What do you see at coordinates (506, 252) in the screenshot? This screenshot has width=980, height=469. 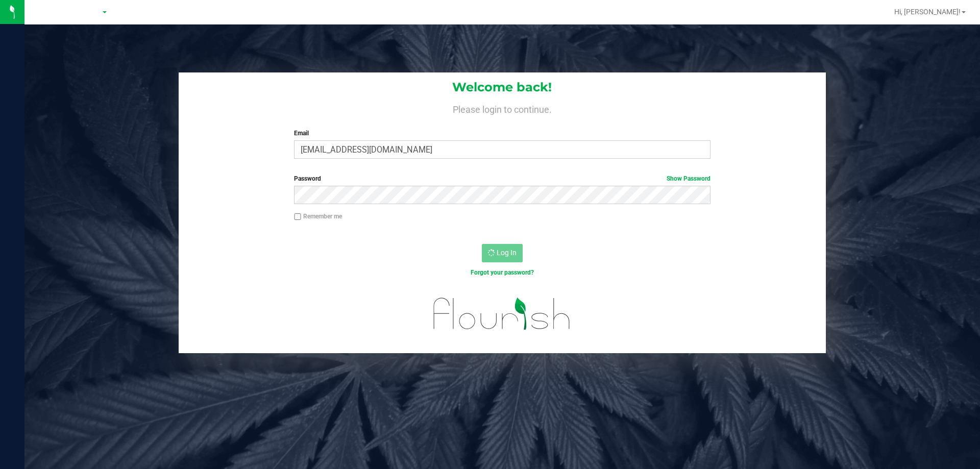 I see `span: Log In` at bounding box center [506, 252].